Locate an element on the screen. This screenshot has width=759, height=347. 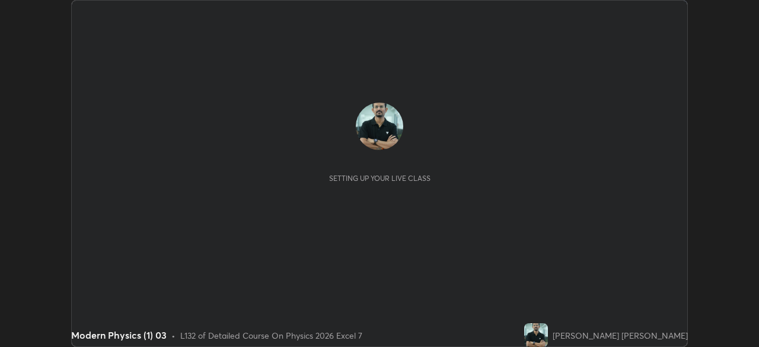
div: Setting up your live class is located at coordinates (380, 178).